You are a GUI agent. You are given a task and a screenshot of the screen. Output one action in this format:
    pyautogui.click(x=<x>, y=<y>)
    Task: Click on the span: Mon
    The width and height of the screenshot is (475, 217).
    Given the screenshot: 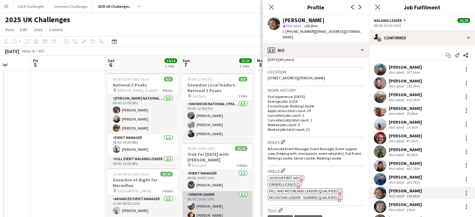 What is the action you would take?
    pyautogui.click(x=261, y=61)
    